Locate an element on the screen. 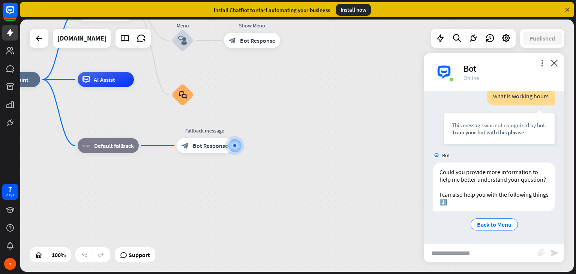 The image size is (576, 274). div: Could you provide more information to help me better understand your question? I can also help yo... is located at coordinates (494, 187).